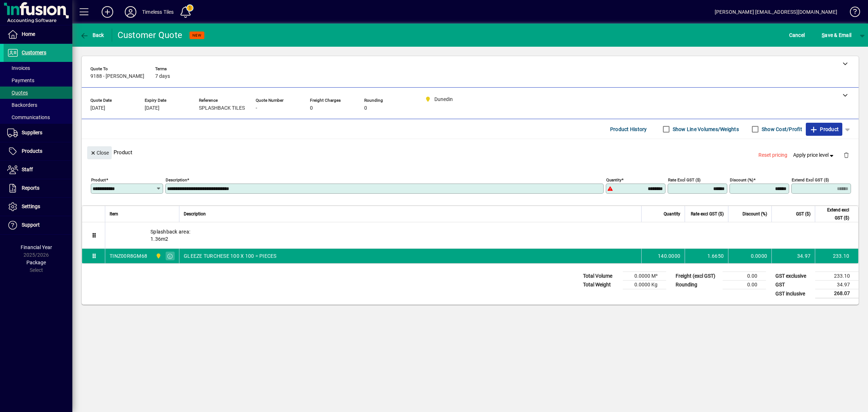  What do you see at coordinates (755, 214) in the screenshot?
I see `span: Discount (%)` at bounding box center [755, 214].